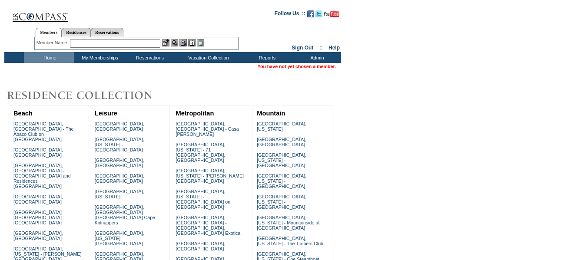 This screenshot has height=260, width=587. I want to click on img: View, so click(174, 43).